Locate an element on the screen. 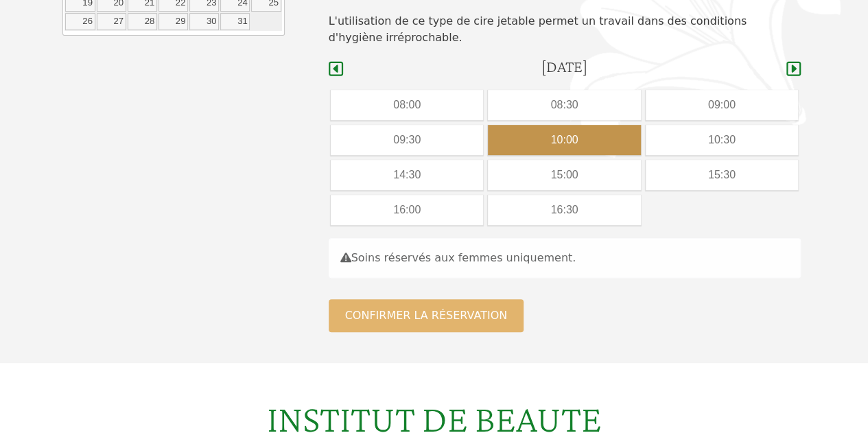  div: 10:30 is located at coordinates (722, 140).